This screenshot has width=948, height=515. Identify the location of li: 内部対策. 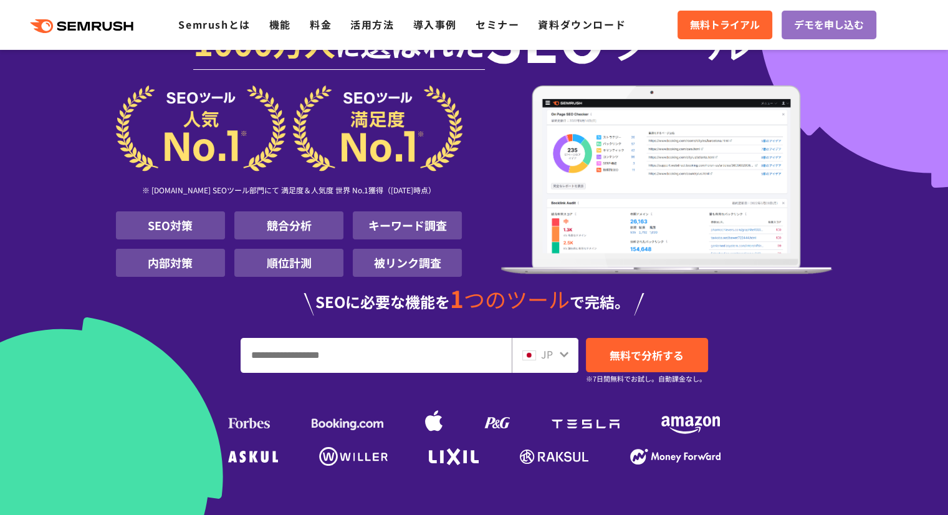
(170, 262).